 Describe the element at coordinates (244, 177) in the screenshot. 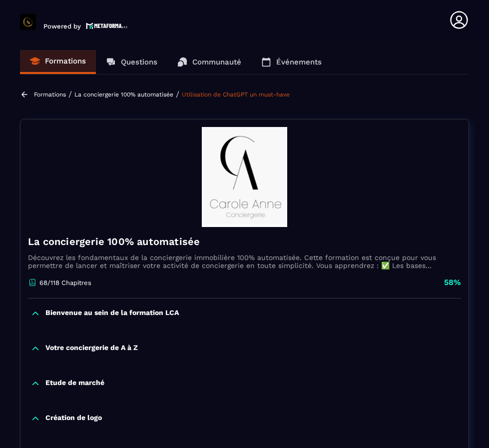

I see `img: banner` at that location.